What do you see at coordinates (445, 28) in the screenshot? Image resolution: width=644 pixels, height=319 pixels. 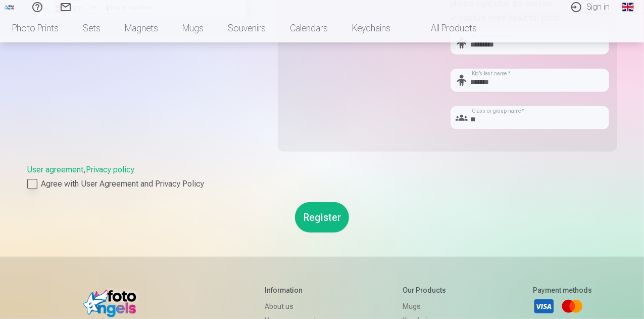 I see `a: All products` at bounding box center [445, 28].